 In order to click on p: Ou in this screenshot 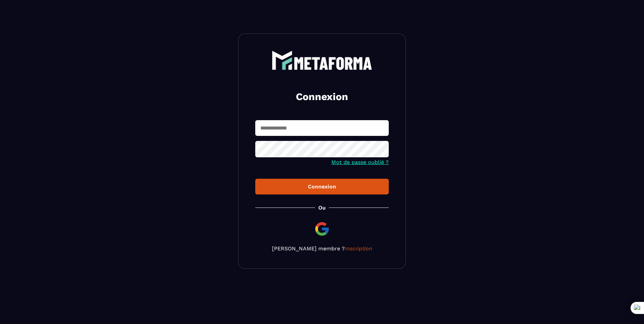, I will do `click(322, 208)`.